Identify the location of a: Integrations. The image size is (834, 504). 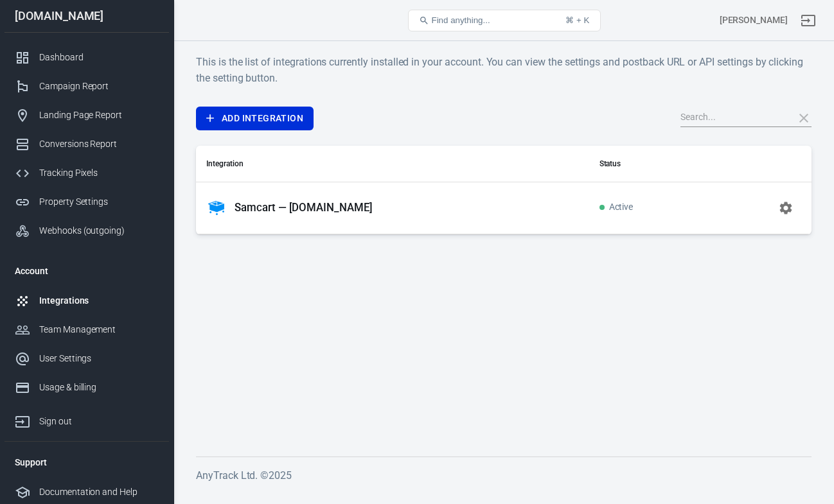
(86, 300).